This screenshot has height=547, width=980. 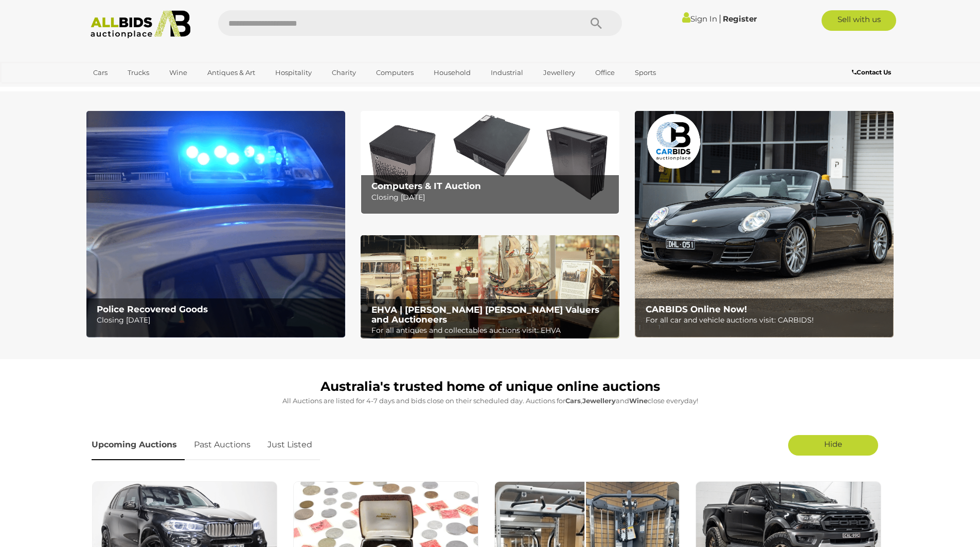 I want to click on a: Wine, so click(x=178, y=72).